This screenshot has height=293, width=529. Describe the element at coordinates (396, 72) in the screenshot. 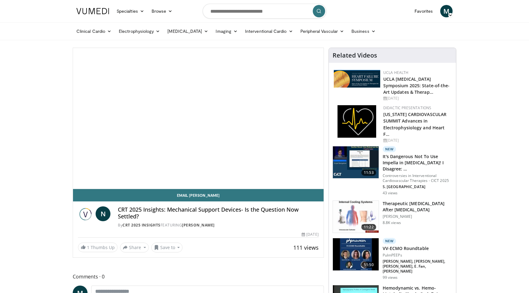

I see `a: UCLA Health` at that location.